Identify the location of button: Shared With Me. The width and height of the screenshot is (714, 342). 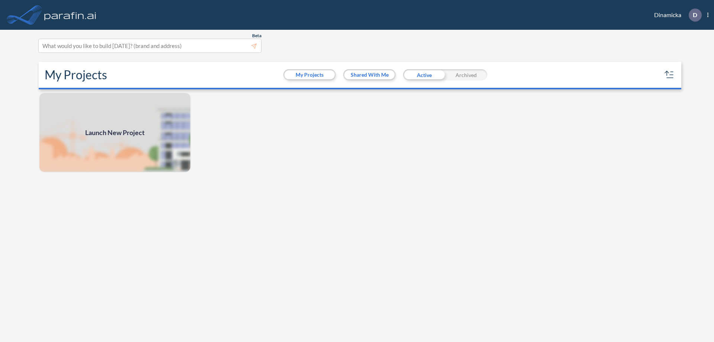
(369, 75).